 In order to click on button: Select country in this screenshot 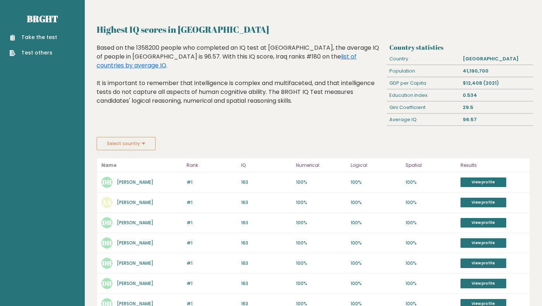, I will do `click(126, 144)`.